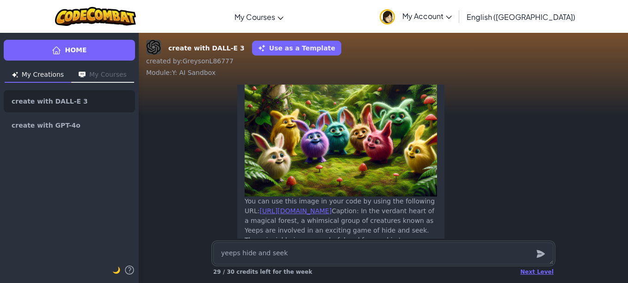 This screenshot has width=628, height=283. I want to click on img: DALL-E 3, so click(154, 47).